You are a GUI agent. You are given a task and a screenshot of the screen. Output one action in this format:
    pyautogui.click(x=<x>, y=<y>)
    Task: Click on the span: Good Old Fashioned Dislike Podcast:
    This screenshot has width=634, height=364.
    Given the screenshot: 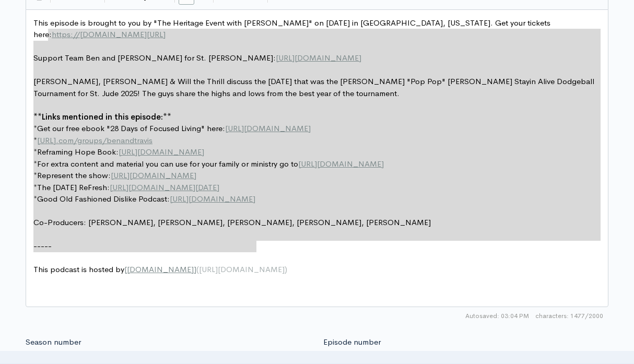 What is the action you would take?
    pyautogui.click(x=104, y=198)
    